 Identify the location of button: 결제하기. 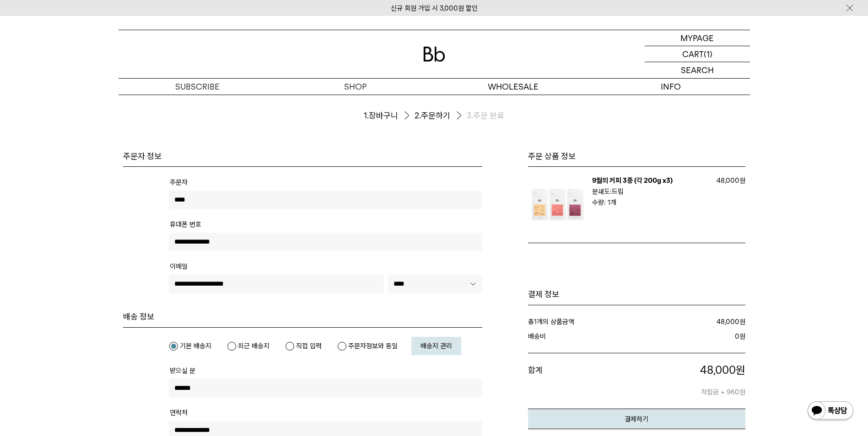
(637, 419).